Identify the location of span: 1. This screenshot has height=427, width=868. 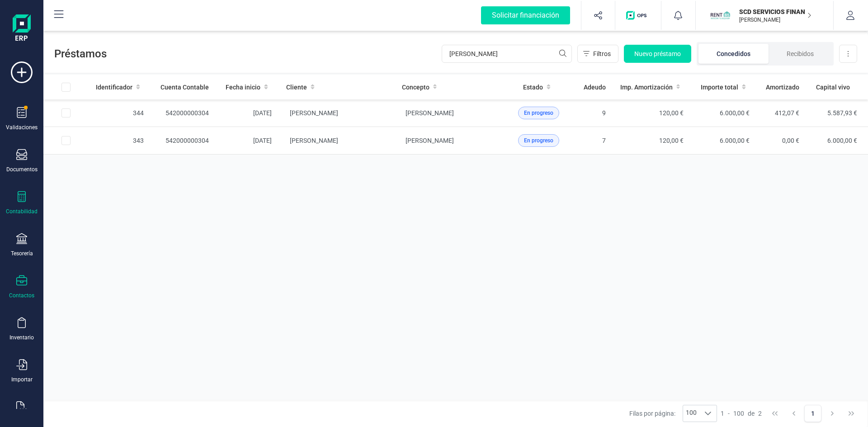
(723, 414).